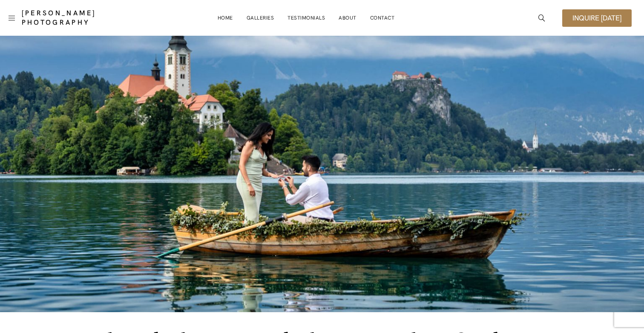  What do you see at coordinates (306, 18) in the screenshot?
I see `a: Testimonials` at bounding box center [306, 18].